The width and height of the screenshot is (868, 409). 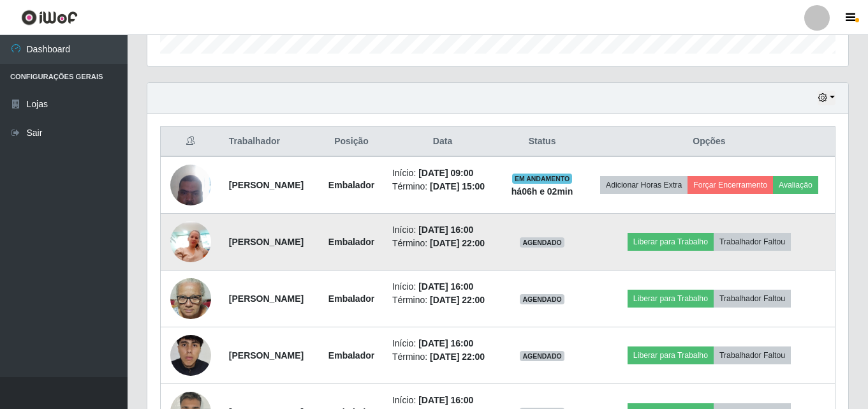 What do you see at coordinates (191, 299) in the screenshot?
I see `img: 1721517353496.jpeg` at bounding box center [191, 299].